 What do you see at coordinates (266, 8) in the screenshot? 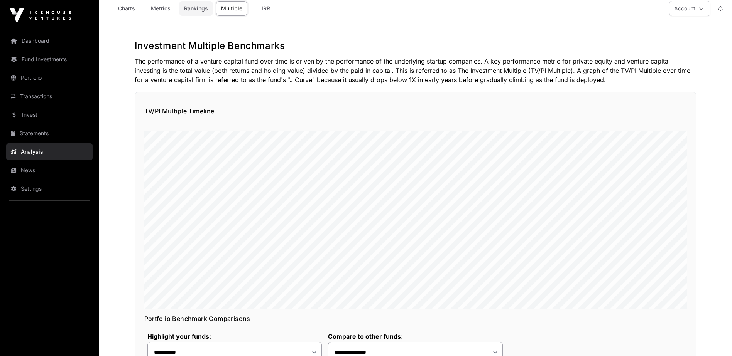
I see `a: IRR` at bounding box center [266, 8].